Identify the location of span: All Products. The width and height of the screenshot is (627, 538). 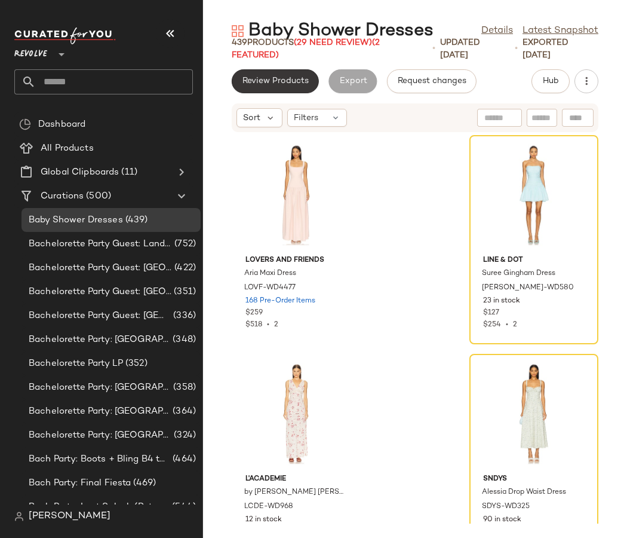
(67, 148).